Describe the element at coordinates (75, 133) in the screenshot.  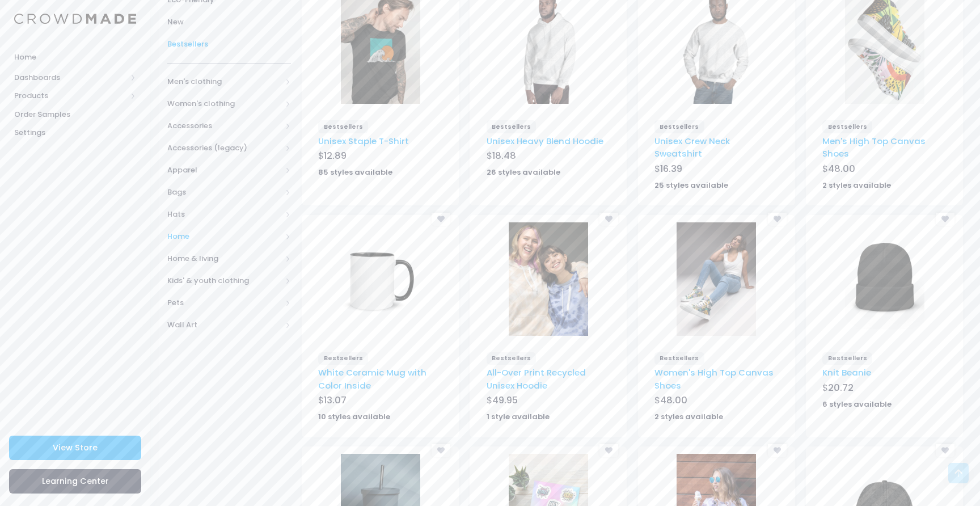
I see `span: Settings` at that location.